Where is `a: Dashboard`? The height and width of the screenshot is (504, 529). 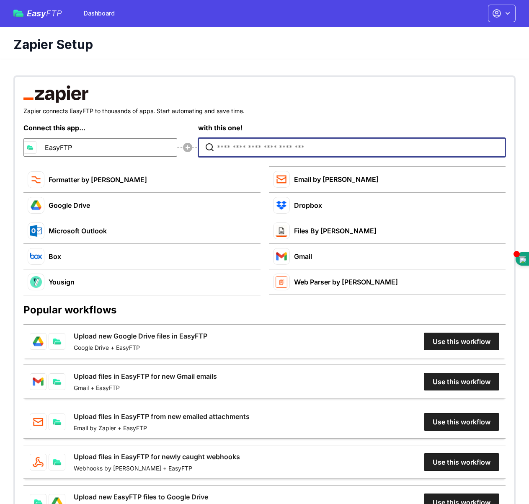
a: Dashboard is located at coordinates (99, 13).